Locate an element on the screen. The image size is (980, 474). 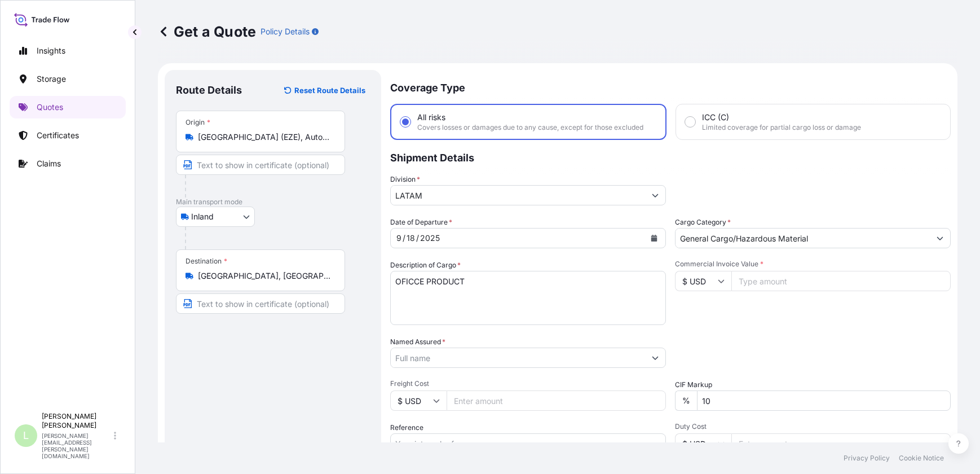
p: Certificates is located at coordinates (58, 135).